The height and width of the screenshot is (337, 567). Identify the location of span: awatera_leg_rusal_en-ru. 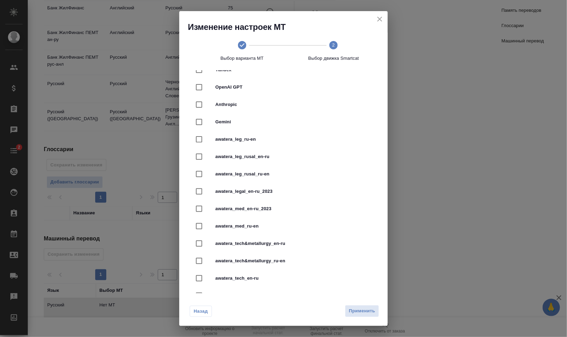
(293, 157).